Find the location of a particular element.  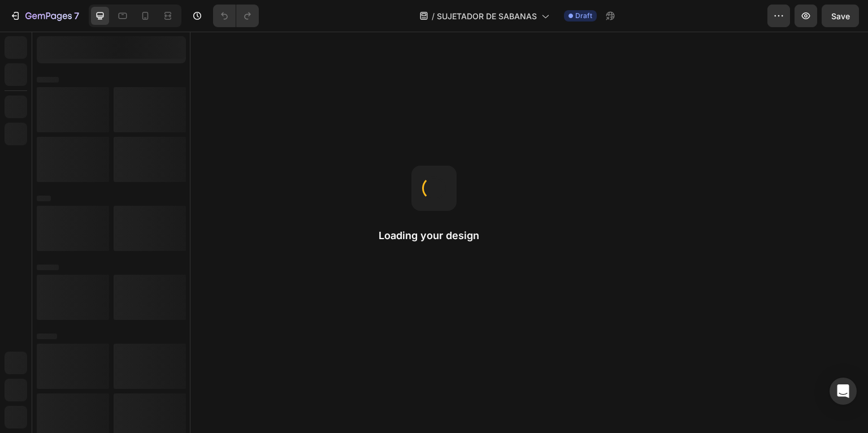

p: 7 is located at coordinates (76, 16).